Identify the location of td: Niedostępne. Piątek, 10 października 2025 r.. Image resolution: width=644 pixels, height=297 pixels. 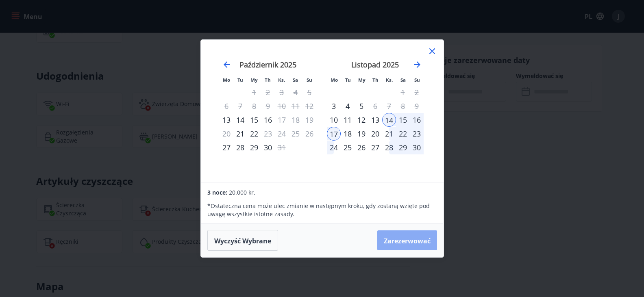
(282, 106).